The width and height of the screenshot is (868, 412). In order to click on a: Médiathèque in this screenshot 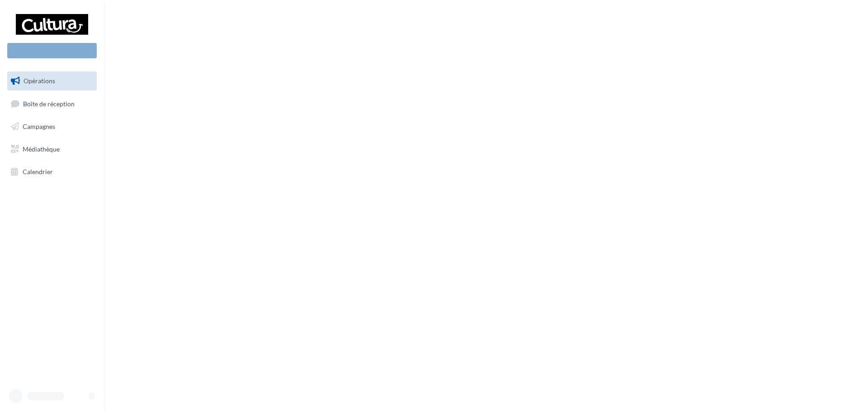, I will do `click(52, 149)`.